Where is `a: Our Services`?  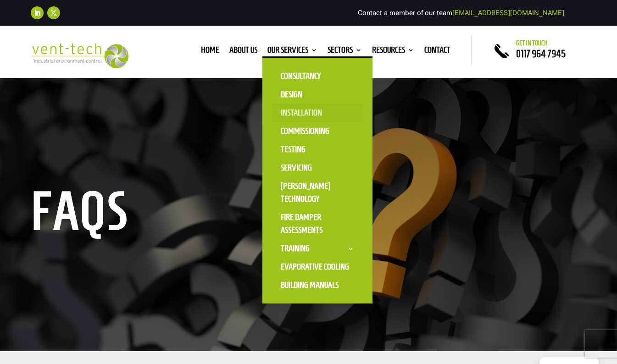 a: Our Services is located at coordinates (292, 51).